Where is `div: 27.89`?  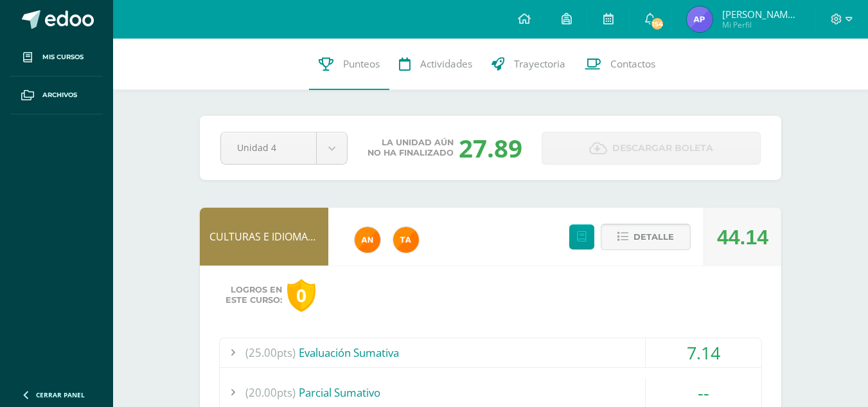 div: 27.89 is located at coordinates (491, 148).